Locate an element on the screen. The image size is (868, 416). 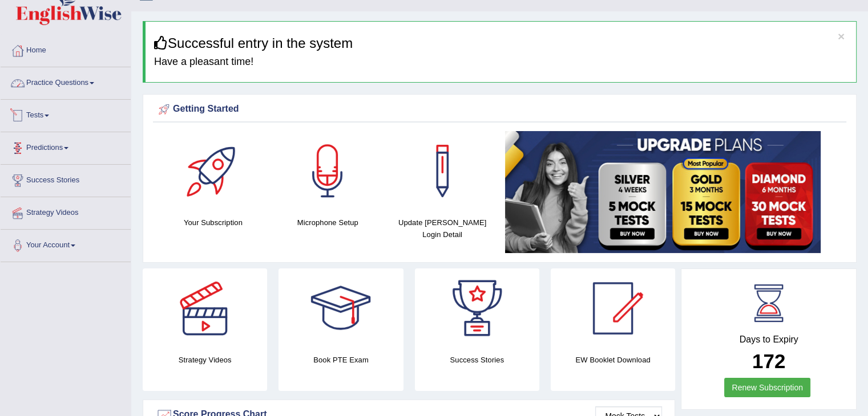
div: Getting Started is located at coordinates (499, 110).